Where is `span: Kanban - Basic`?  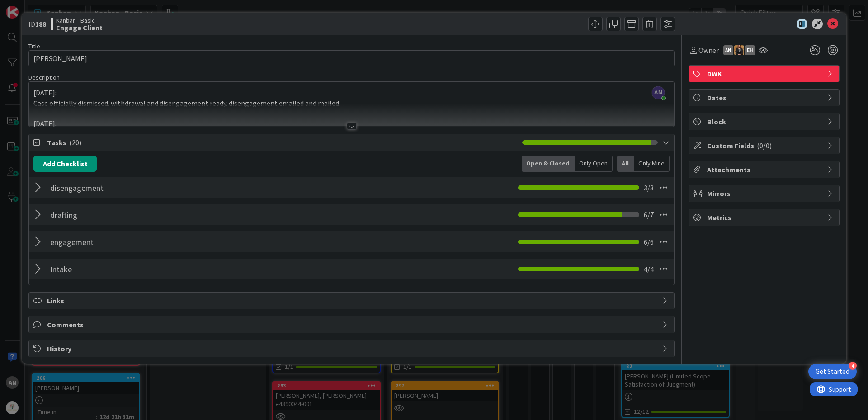
span: Kanban - Basic is located at coordinates (79, 21).